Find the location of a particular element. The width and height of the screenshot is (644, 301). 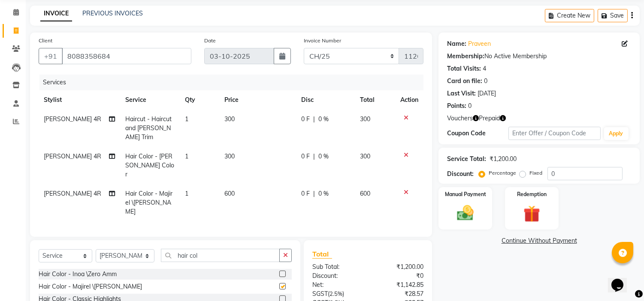

th: Total is located at coordinates (376, 100).